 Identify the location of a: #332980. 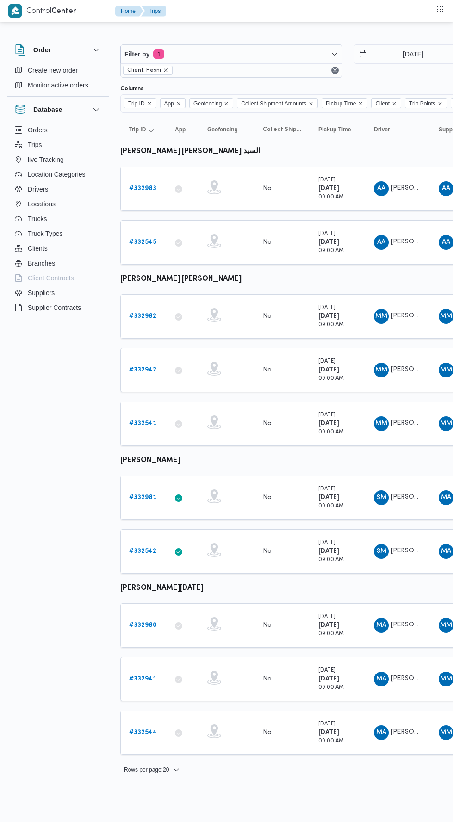
(143, 626).